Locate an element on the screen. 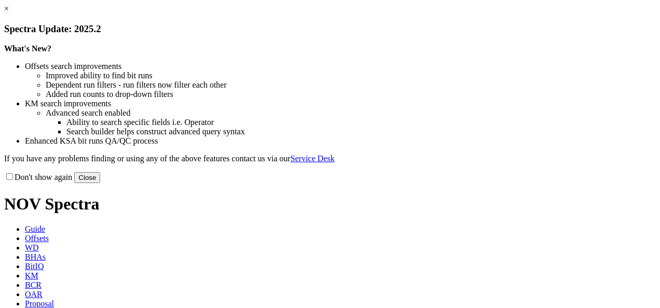 The width and height of the screenshot is (660, 308). span: Offsets is located at coordinates (37, 238).